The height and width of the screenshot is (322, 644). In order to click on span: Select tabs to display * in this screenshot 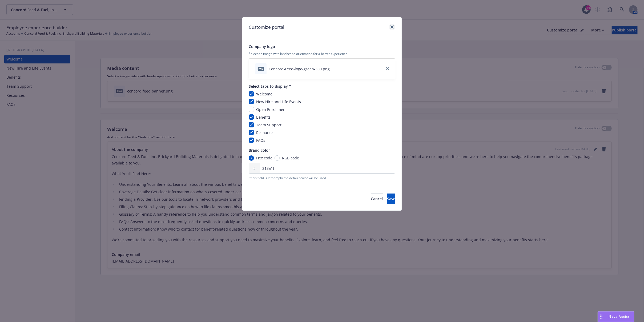, I will do `click(322, 86)`.